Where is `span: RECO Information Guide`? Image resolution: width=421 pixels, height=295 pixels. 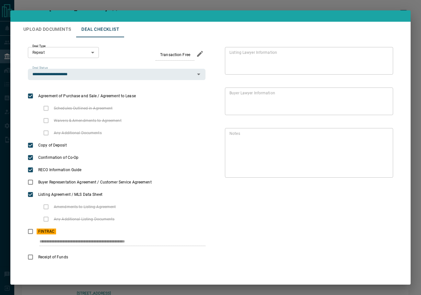 span: RECO Information Guide is located at coordinates (60, 170).